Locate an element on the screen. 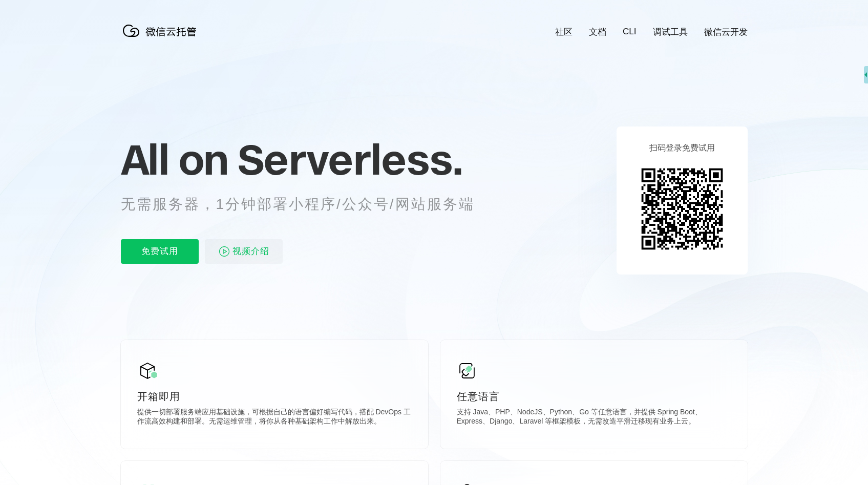 This screenshot has height=485, width=868. p: 开箱即用 is located at coordinates (274, 396).